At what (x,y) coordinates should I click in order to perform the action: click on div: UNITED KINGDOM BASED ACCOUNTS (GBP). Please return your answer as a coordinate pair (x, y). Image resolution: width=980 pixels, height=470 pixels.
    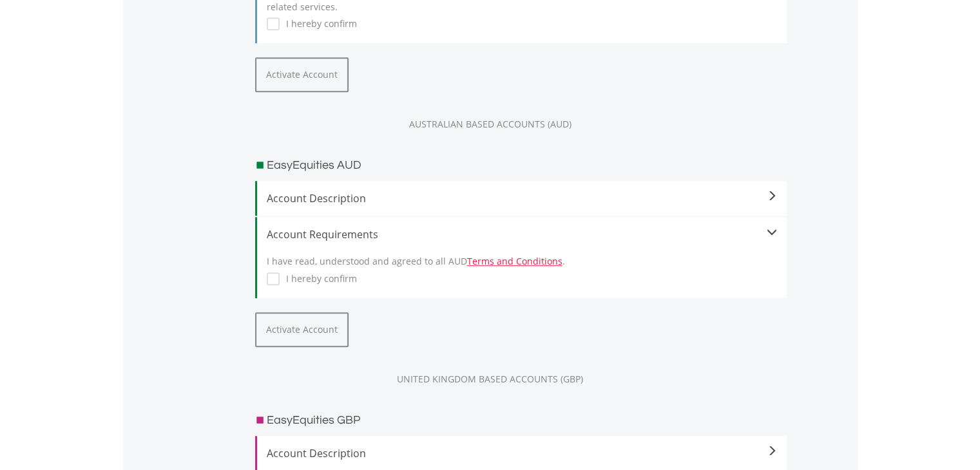
    Looking at the image, I should click on (490, 379).